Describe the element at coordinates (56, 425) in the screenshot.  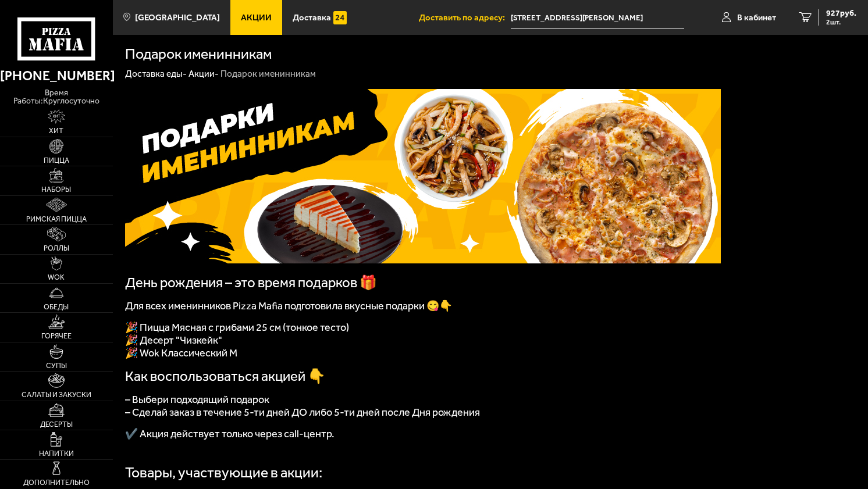
I see `span: Десерты` at that location.